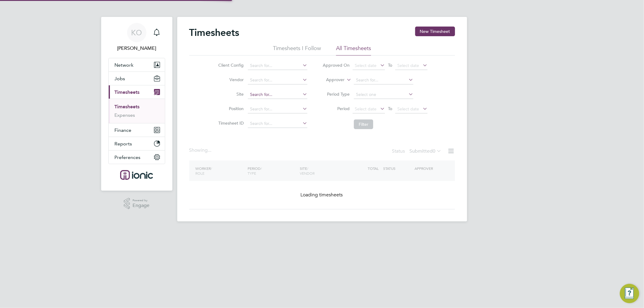 The height and width of the screenshot is (308, 644). Describe the element at coordinates (230, 79) in the screenshot. I see `label: Vendor` at that location.